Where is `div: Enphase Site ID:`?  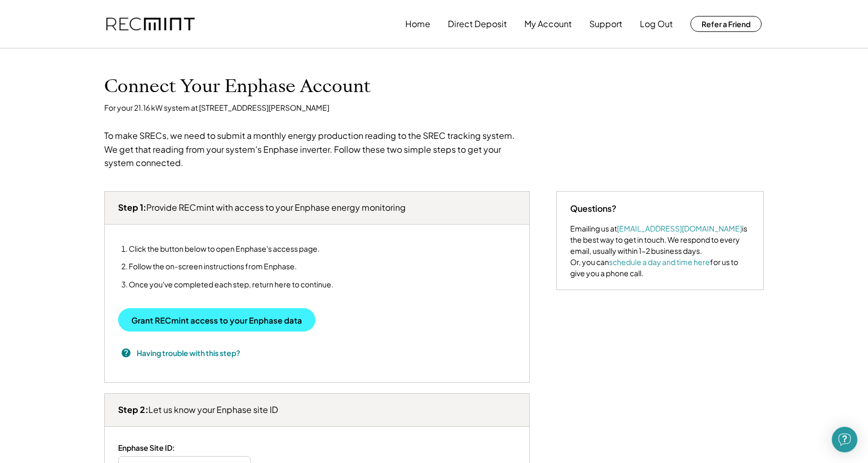
div: Enphase Site ID: is located at coordinates (146, 447).